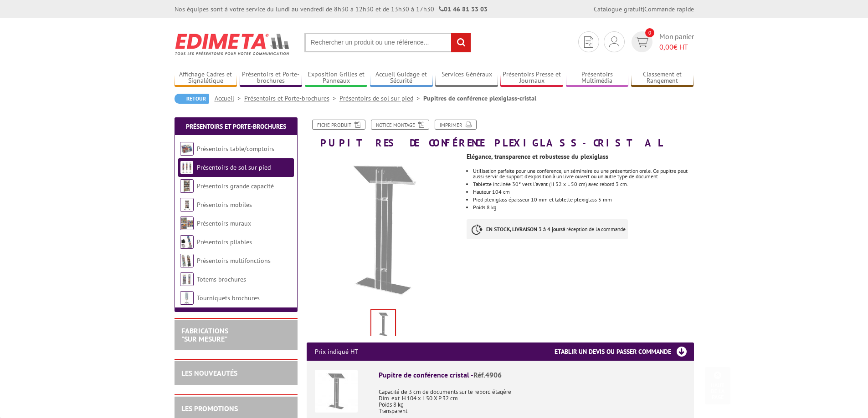 The image size is (868, 418). Describe the element at coordinates (331, 9) in the screenshot. I see `div: Nos équipes sont à votre service du lundi au vendredi de 8h30 à 12h30 et de 13h30 à 17h30` at that location.